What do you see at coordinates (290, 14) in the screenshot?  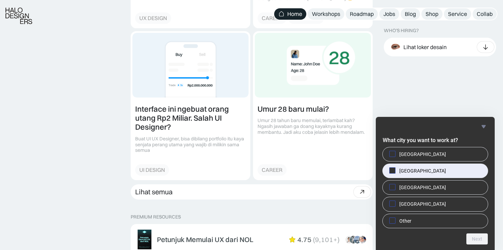 I see `a: Home` at bounding box center [290, 14].